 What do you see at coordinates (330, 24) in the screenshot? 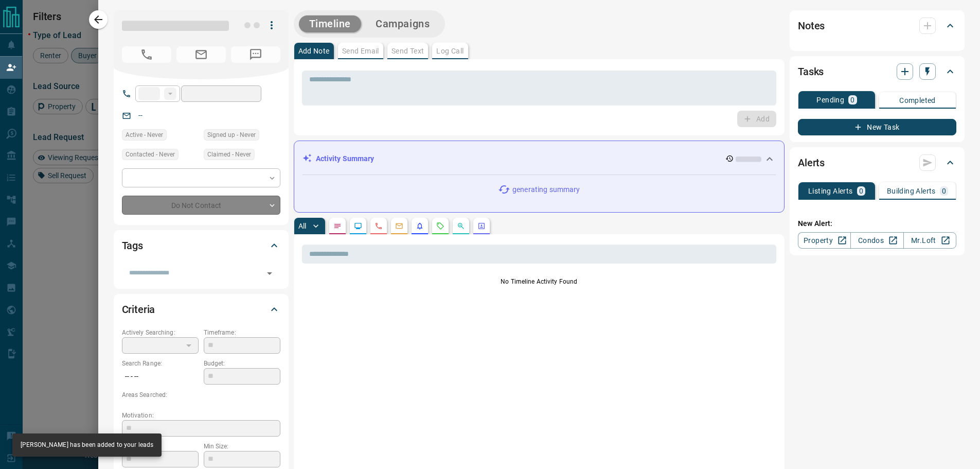
I see `button: Timeline` at bounding box center [330, 24].